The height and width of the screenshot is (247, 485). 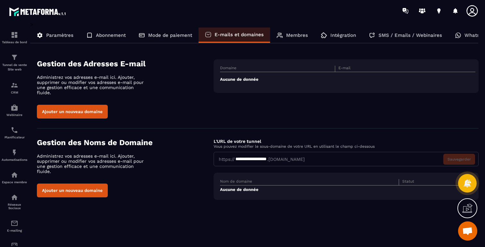 I want to click on p: SMS / Emails / Webinaires, so click(x=410, y=35).